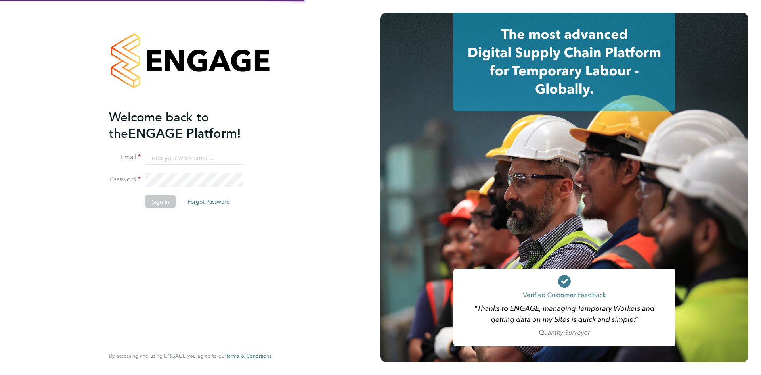  What do you see at coordinates (125, 157) in the screenshot?
I see `label: Email` at bounding box center [125, 157].